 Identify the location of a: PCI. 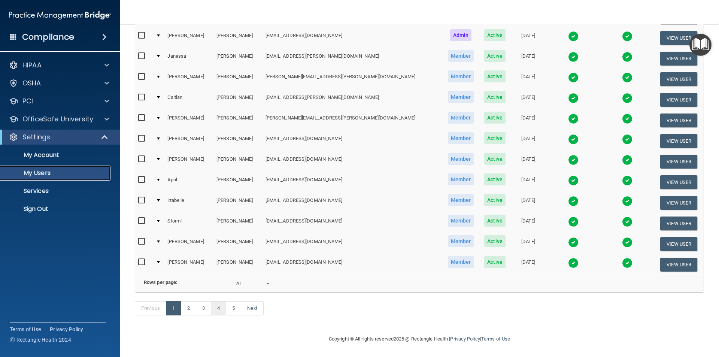
(59, 101).